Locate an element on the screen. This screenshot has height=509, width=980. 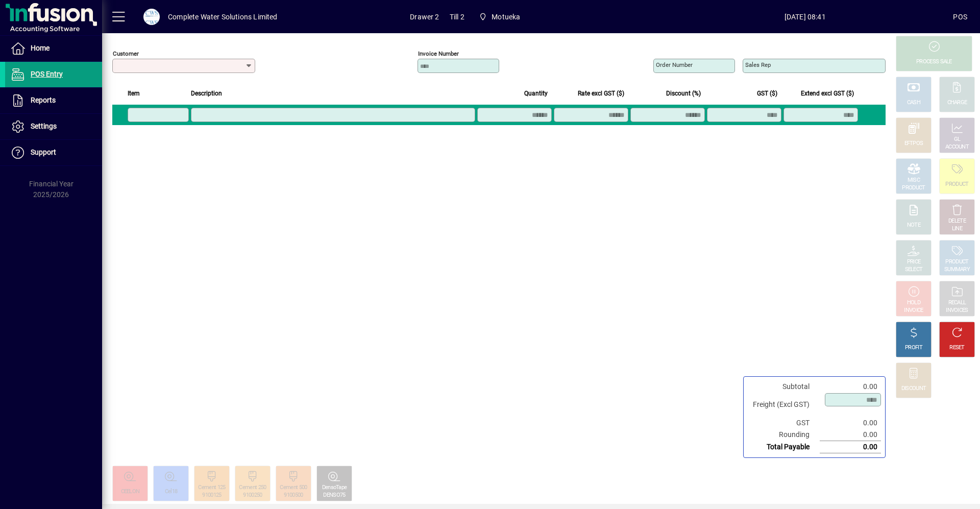
span: Support is located at coordinates (44, 152).